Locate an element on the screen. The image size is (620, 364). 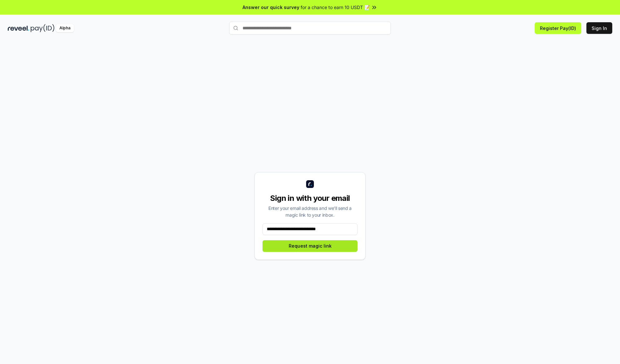
img: reveel_dark is located at coordinates (19, 28).